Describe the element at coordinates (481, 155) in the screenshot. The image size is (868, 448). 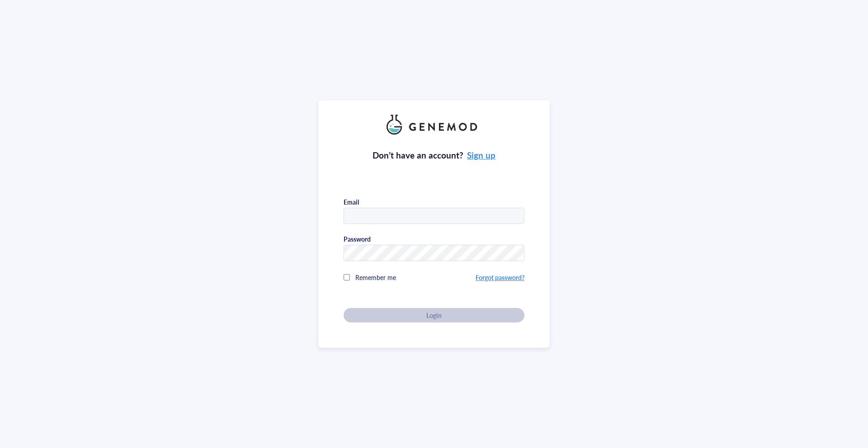
I see `a: Sign up` at that location.